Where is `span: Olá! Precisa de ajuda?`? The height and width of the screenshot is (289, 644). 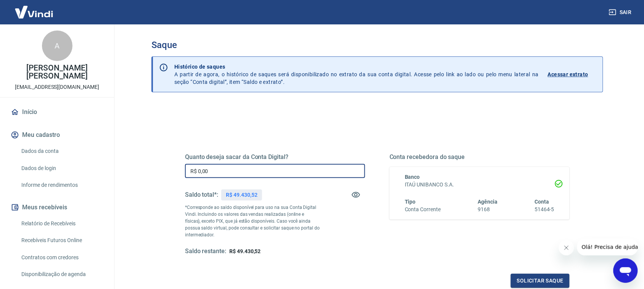
span: Olá! Precisa de ajuda? is located at coordinates (34, 8).